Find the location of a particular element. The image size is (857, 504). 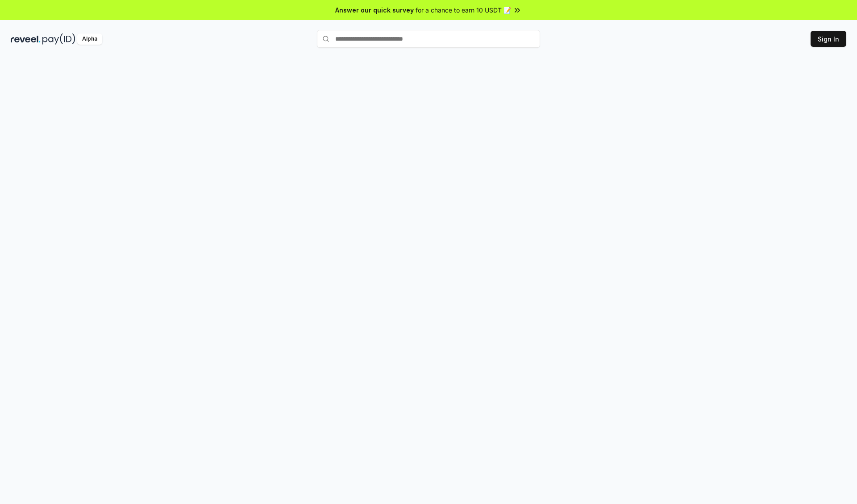

div: Alpha is located at coordinates (90, 39).